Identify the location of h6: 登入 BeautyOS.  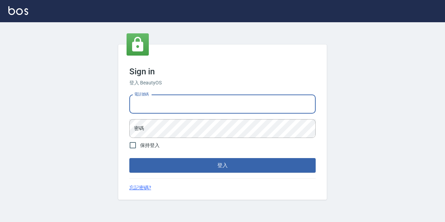
(222, 83).